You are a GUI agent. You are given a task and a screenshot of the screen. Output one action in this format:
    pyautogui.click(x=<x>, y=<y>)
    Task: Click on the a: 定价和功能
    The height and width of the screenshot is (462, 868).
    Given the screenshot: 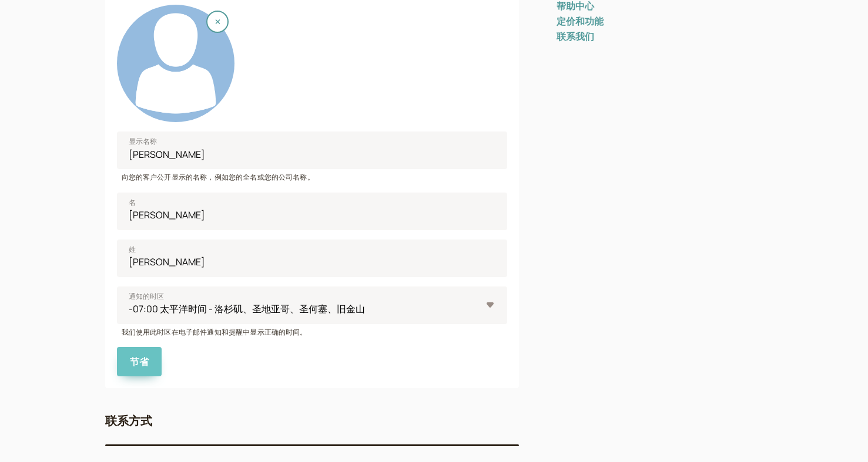 What is the action you would take?
    pyautogui.click(x=580, y=21)
    